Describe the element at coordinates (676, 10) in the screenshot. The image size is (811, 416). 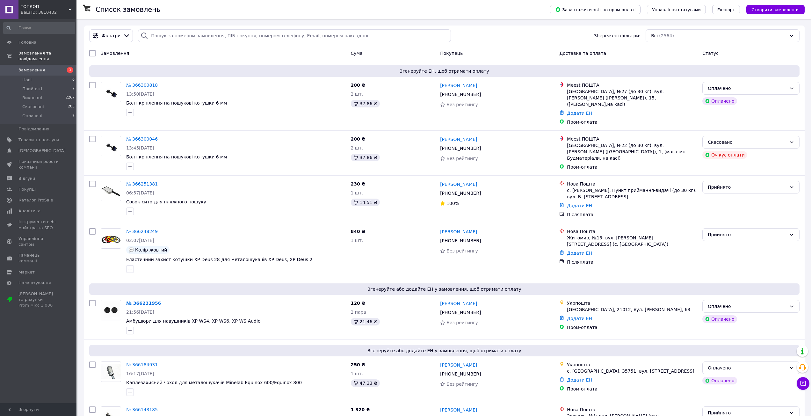
I see `span: Управління статусами` at that location.